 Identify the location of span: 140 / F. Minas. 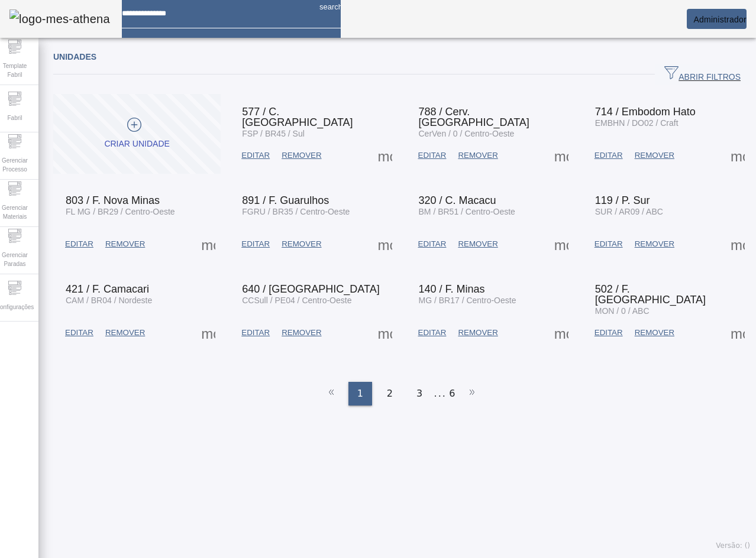
(452, 289).